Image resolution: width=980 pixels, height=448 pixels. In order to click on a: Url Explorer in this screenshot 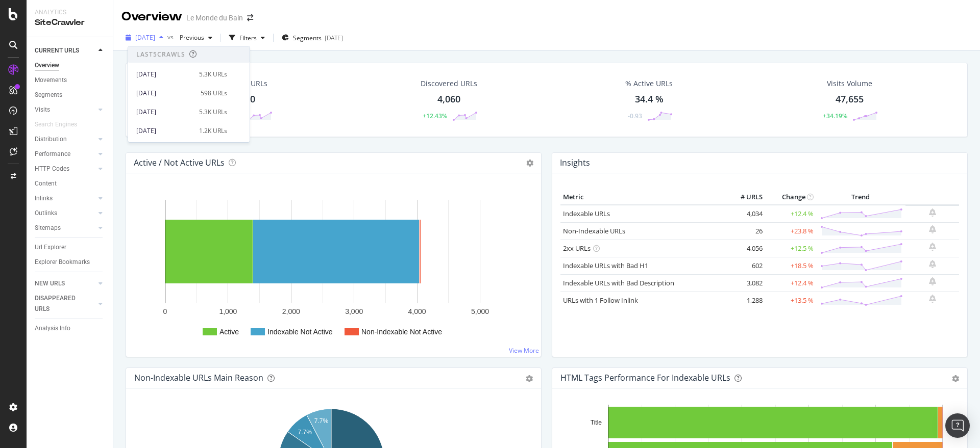, I will do `click(70, 247)`.